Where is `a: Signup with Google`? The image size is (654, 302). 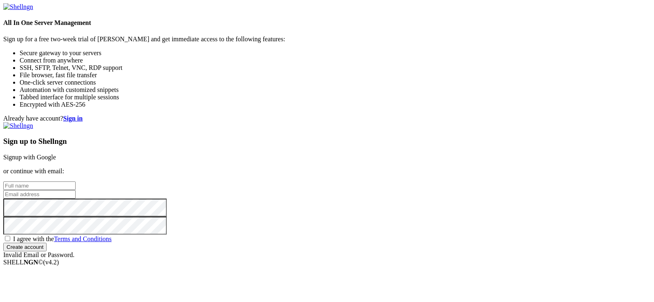 a: Signup with Google is located at coordinates (29, 157).